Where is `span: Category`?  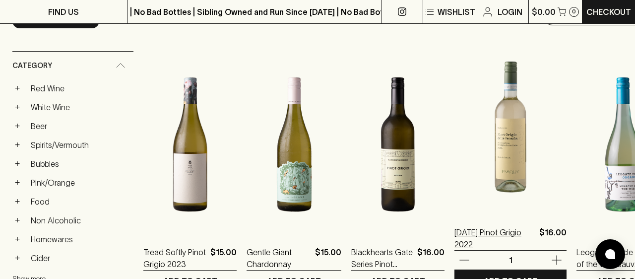 span: Category is located at coordinates (32, 65).